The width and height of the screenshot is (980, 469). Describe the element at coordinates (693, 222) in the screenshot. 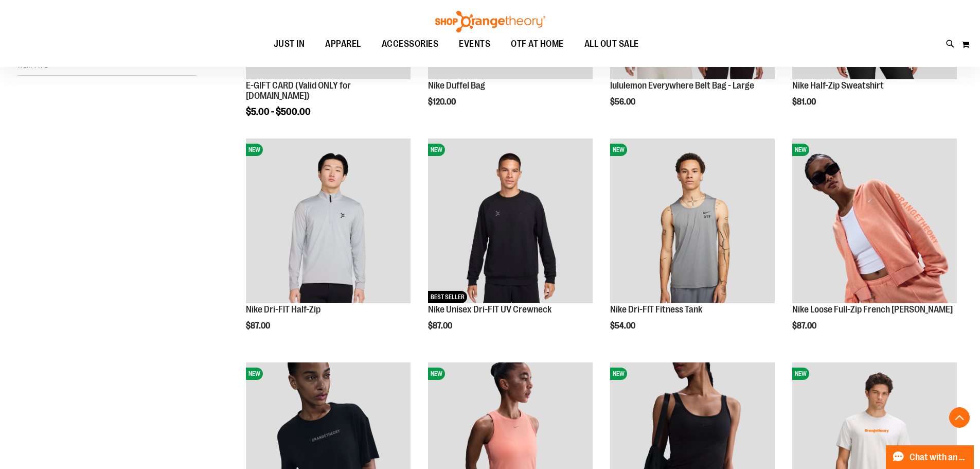

I see `a: Nike Dri-FIT Fitness TankNEW` at that location.